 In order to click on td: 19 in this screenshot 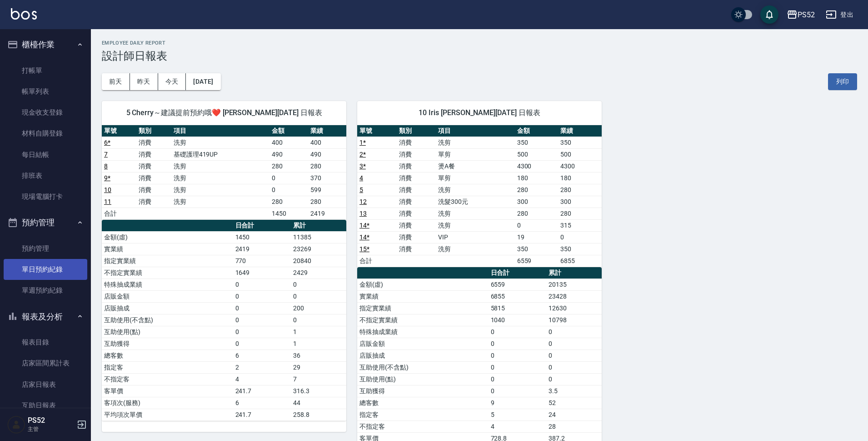, I will do `click(537, 237)`.